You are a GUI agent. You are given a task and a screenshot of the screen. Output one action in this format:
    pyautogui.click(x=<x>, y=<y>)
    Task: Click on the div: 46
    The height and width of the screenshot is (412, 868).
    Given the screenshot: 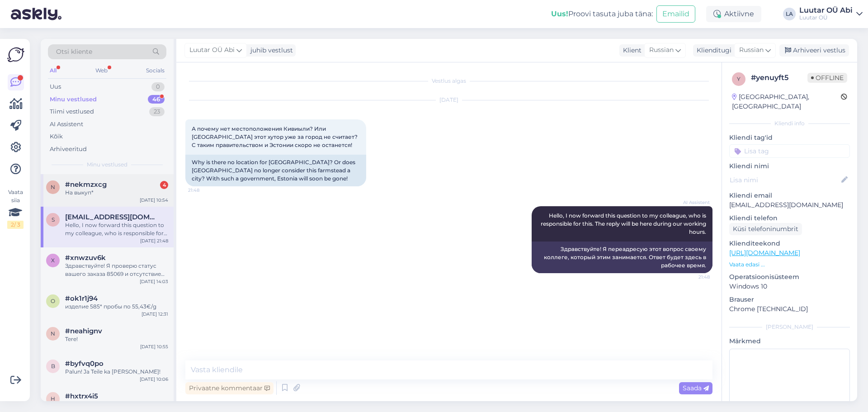 What is the action you would take?
    pyautogui.click(x=156, y=99)
    